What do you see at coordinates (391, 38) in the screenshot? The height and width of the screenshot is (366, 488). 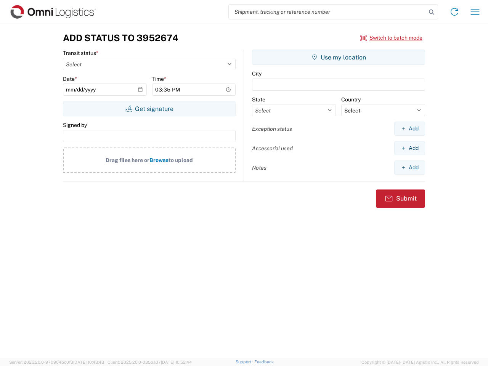 I see `button: Switch to batch mode` at bounding box center [391, 38].